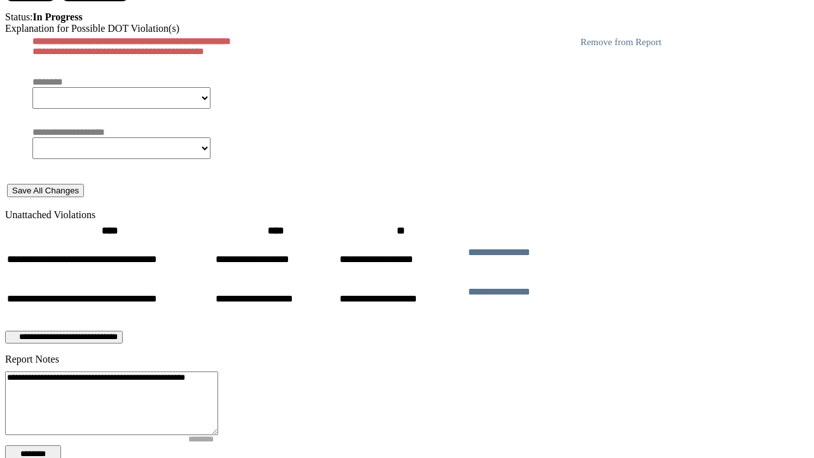  I want to click on div: Report Notes, so click(407, 359).